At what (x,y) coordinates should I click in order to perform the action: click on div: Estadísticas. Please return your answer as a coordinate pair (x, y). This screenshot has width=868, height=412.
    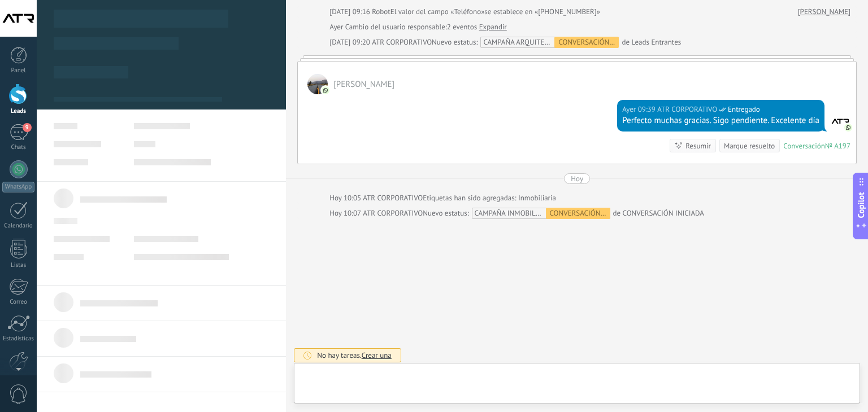
    Looking at the image, I should click on (19, 339).